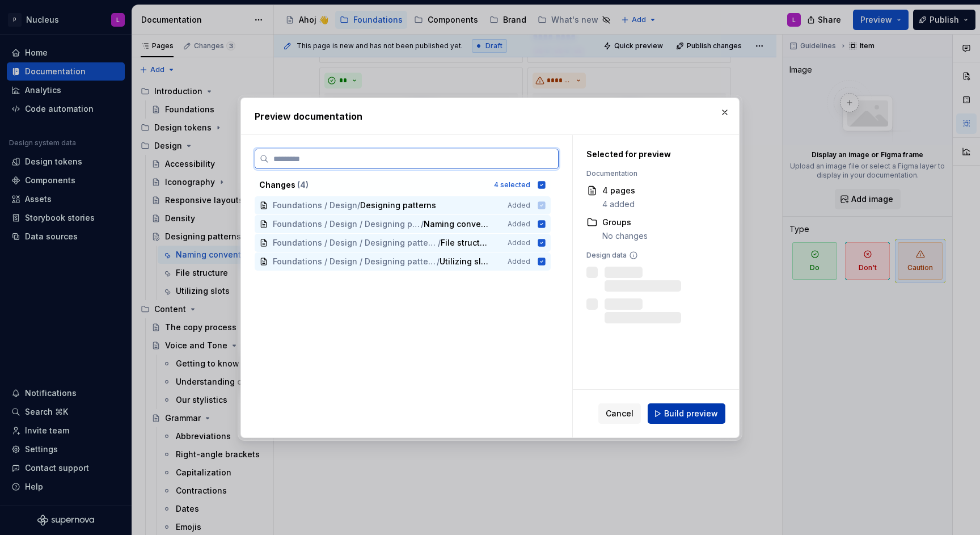 The width and height of the screenshot is (980, 535). Describe the element at coordinates (373, 185) in the screenshot. I see `div: Changes` at that location.